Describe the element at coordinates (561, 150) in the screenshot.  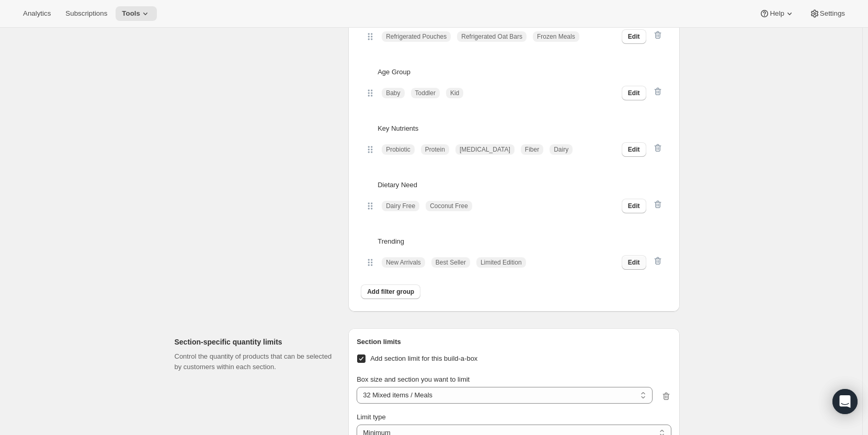
I see `span: Dairy` at that location.